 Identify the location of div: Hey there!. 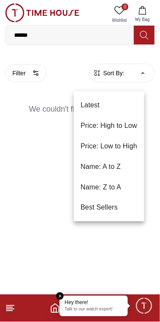
(94, 303).